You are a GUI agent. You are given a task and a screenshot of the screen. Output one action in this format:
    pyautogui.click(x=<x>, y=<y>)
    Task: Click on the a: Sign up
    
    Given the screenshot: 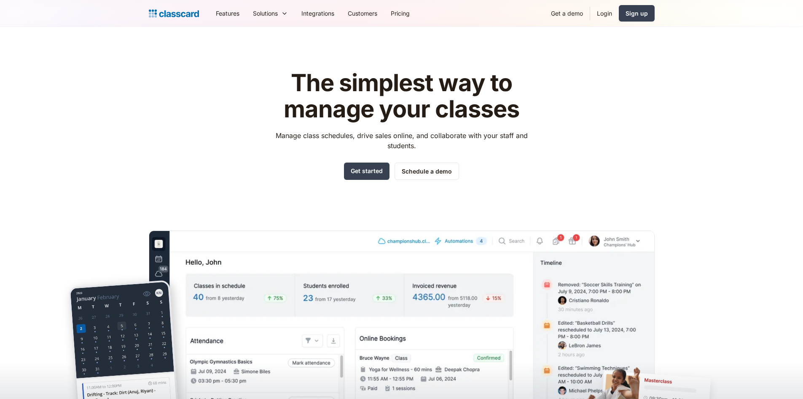 What is the action you would take?
    pyautogui.click(x=637, y=13)
    